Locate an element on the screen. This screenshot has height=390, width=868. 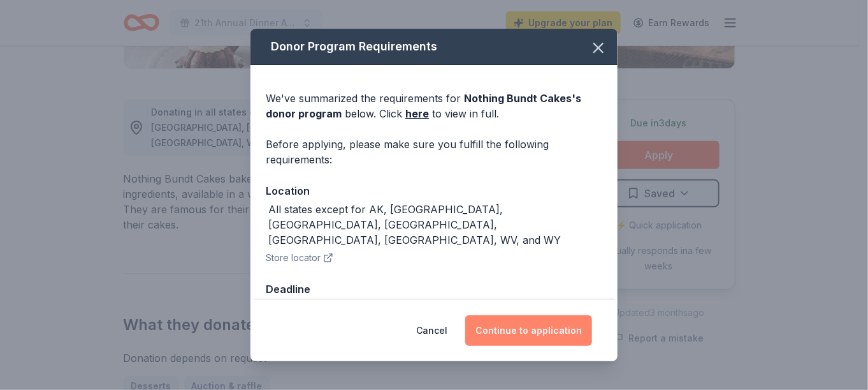
button: Continue to application is located at coordinates (529, 330).